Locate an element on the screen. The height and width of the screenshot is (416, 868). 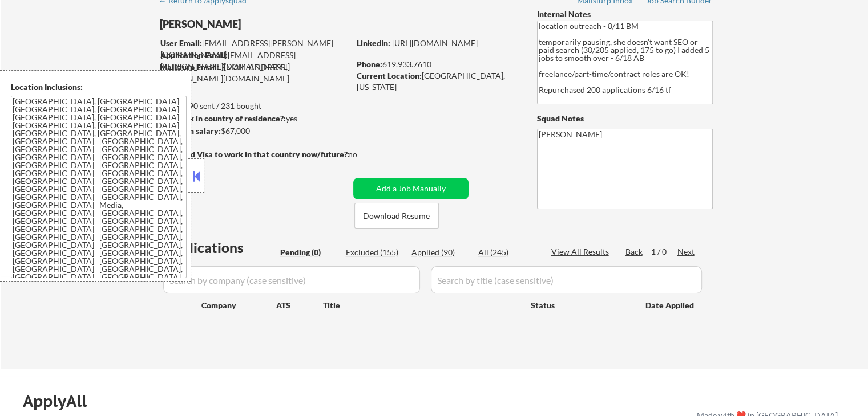
strong: Will need Visa to work in that country now/future?: is located at coordinates (254, 154).